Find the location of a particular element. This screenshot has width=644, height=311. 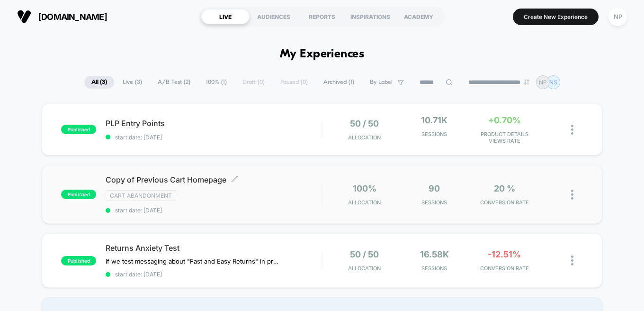

div: NP is located at coordinates (617, 17).